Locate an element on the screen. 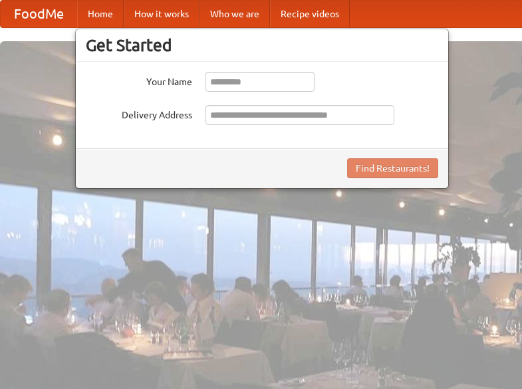  button: Find Restaurants! is located at coordinates (392, 168).